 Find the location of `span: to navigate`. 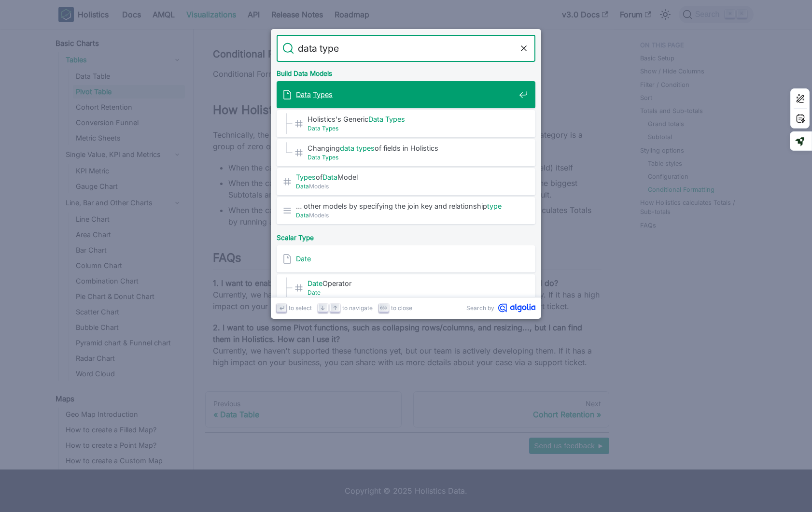

span: to navigate is located at coordinates (357, 308).